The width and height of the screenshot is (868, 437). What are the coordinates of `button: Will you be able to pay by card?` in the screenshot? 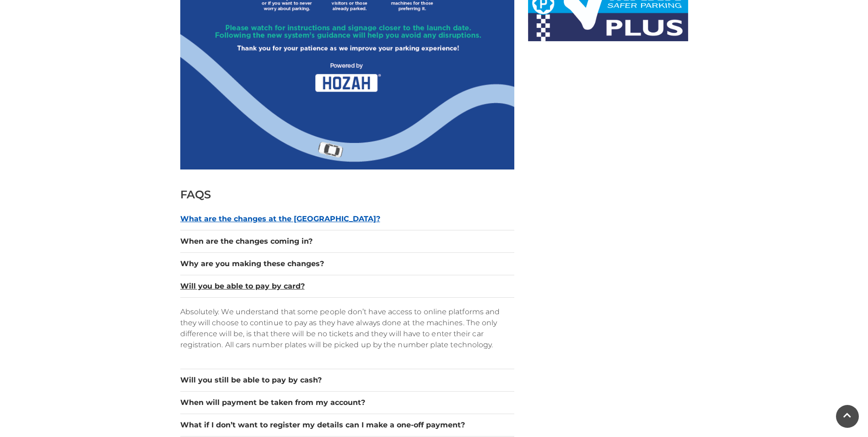 It's located at (348, 286).